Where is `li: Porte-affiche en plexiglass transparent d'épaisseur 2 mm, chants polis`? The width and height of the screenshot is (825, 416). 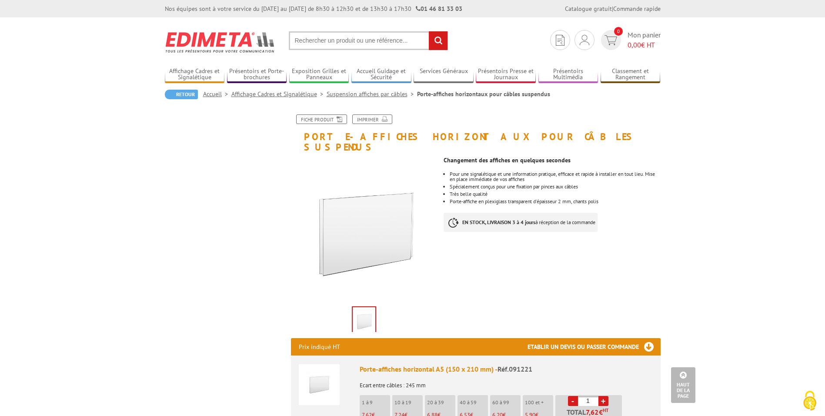
li: Porte-affiche en plexiglass transparent d'épaisseur 2 mm, chants polis is located at coordinates (555, 201).